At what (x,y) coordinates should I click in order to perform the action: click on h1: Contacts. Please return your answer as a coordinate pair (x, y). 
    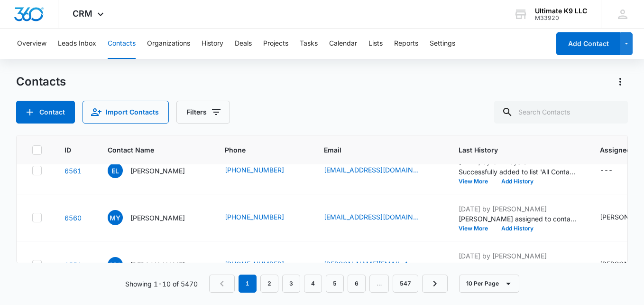
    Looking at the image, I should click on (41, 82).